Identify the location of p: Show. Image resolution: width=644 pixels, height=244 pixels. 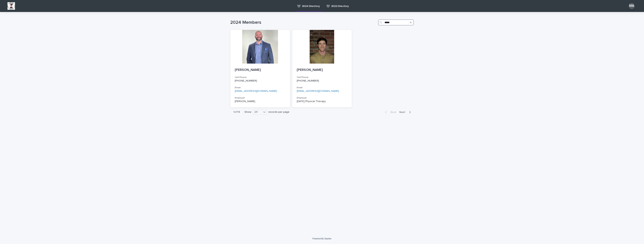
(248, 112).